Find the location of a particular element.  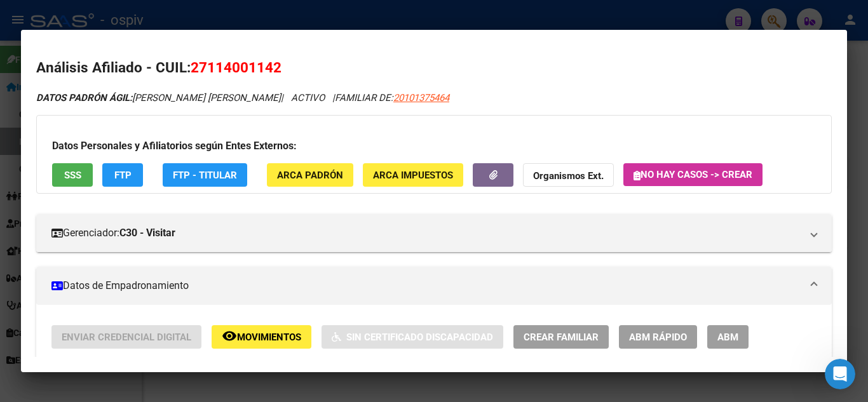

span: ABM is located at coordinates (728, 338).